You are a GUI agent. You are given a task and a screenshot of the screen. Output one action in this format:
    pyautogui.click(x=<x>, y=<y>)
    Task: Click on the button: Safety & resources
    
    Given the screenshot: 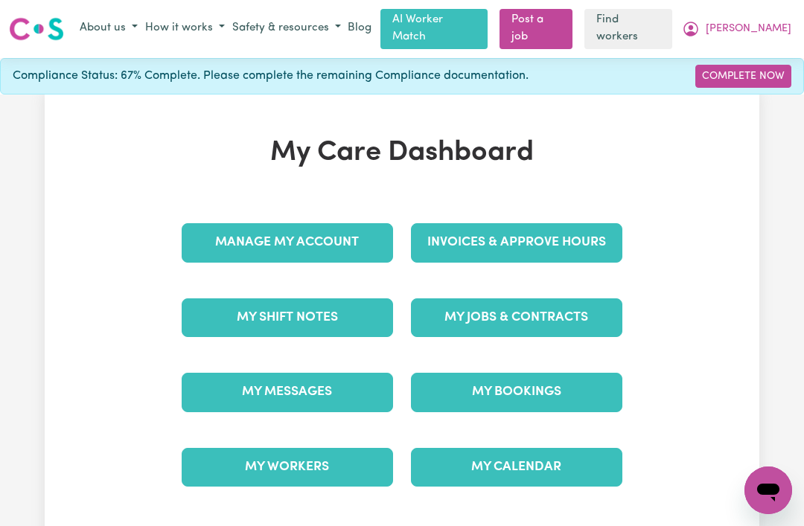 What is the action you would take?
    pyautogui.click(x=287, y=28)
    